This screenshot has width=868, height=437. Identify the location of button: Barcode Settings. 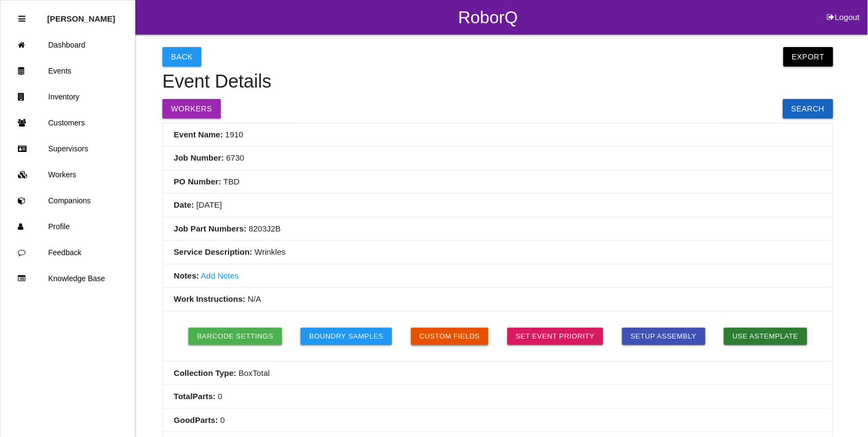
(235, 336).